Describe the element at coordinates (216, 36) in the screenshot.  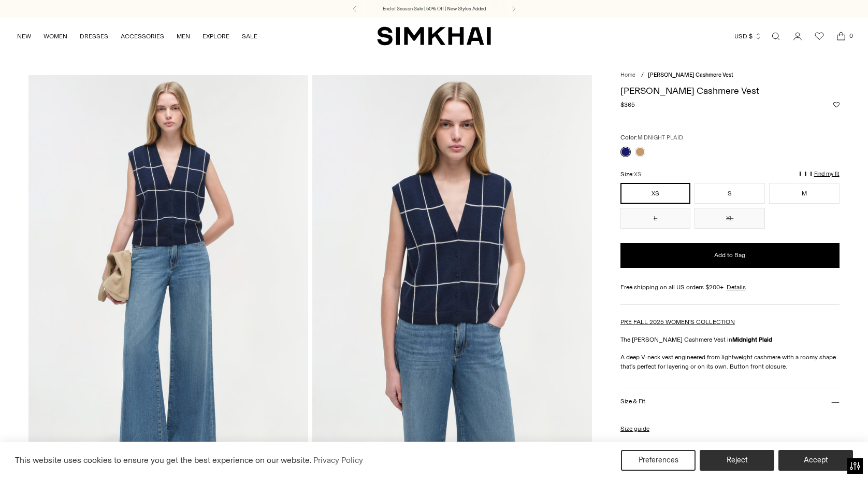
I see `a: EXPLORE` at that location.